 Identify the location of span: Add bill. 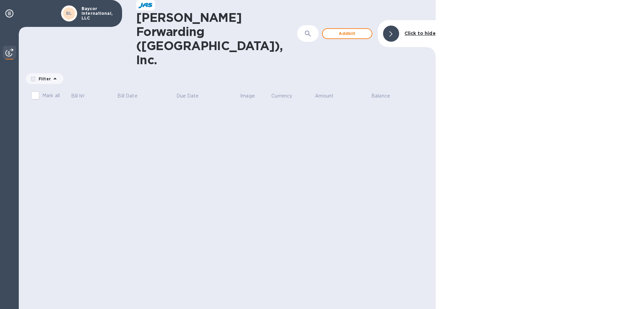
(348, 33).